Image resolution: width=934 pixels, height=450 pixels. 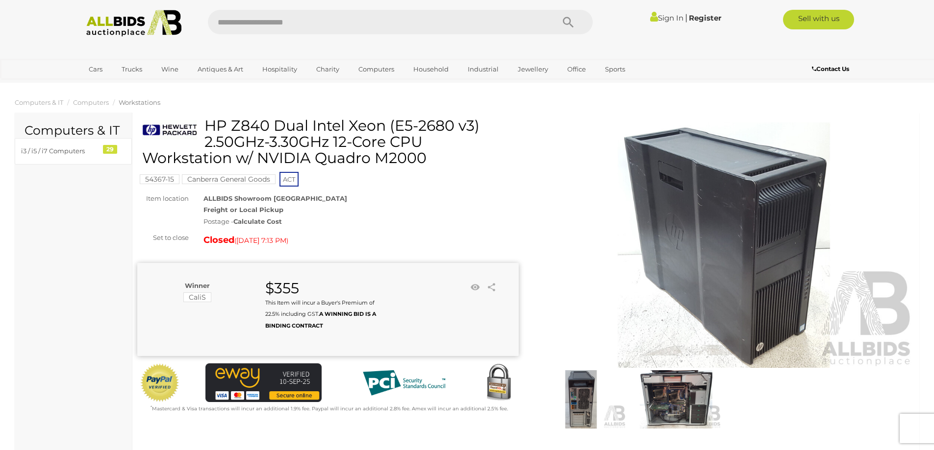 I want to click on a: Computers & IT, so click(x=39, y=102).